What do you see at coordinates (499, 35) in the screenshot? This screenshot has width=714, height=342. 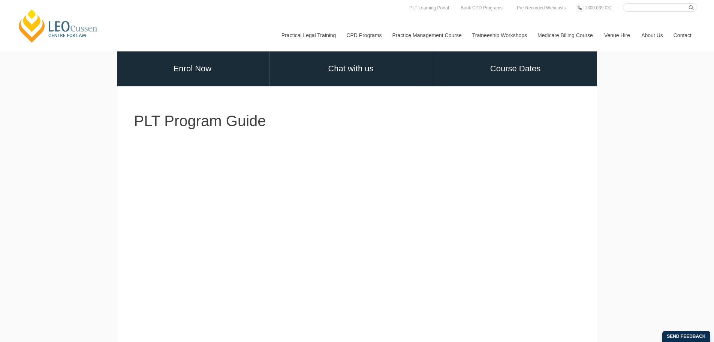 I see `a: Traineeship Workshops` at bounding box center [499, 35].